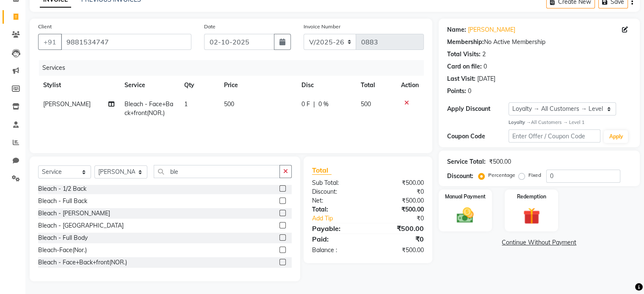 The height and width of the screenshot is (294, 644). What do you see at coordinates (258, 85) in the screenshot?
I see `th: Price` at bounding box center [258, 85].